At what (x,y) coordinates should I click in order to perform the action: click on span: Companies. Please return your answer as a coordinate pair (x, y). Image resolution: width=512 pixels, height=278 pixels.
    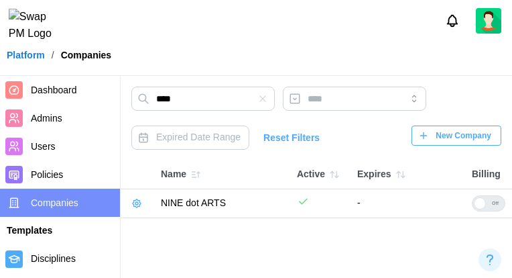
    Looking at the image, I should click on (54, 203).